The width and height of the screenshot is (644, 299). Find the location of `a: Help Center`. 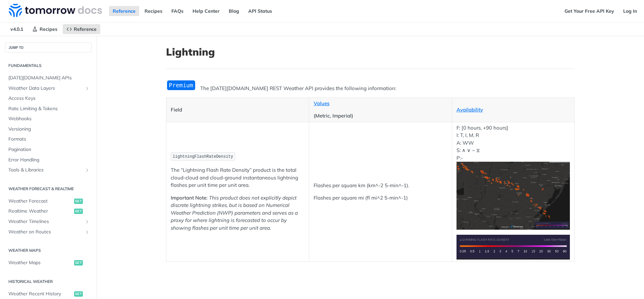

a: Help Center is located at coordinates (206, 11).